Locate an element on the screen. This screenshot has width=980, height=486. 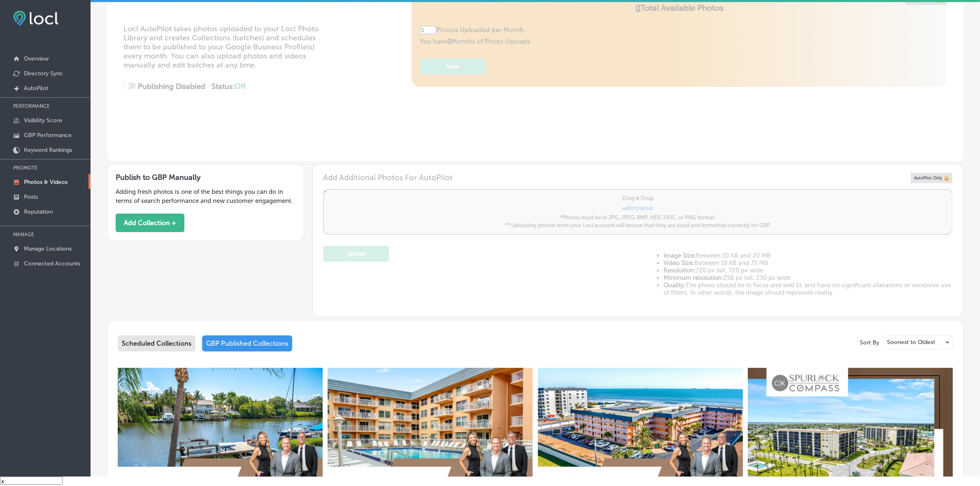
button: Add Collection + is located at coordinates (150, 222).